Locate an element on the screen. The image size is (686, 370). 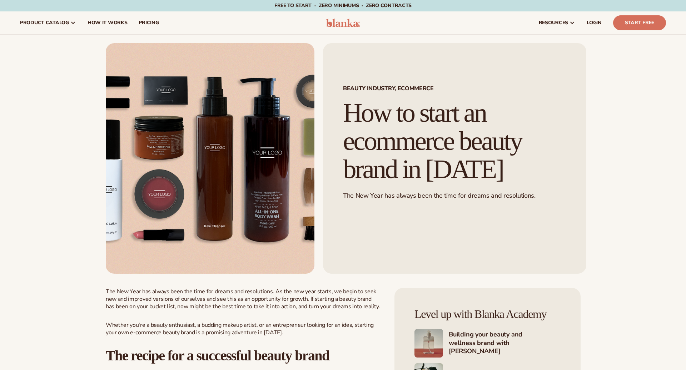
a: resources is located at coordinates (557, 23).